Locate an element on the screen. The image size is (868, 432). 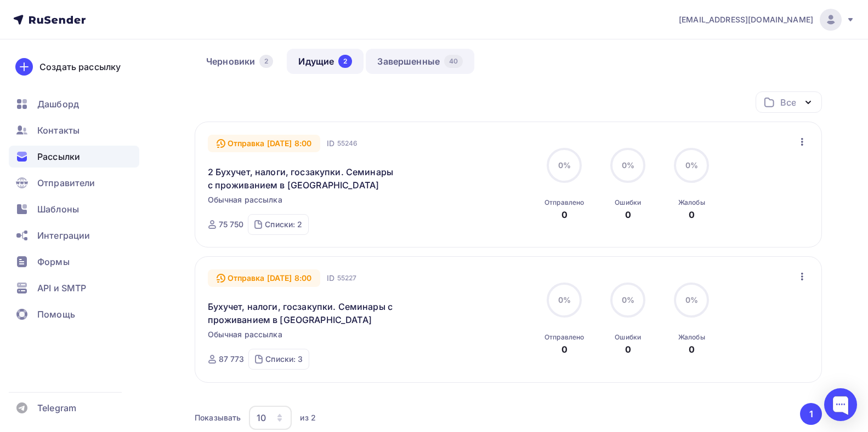
a: Контакты is located at coordinates (74, 130).